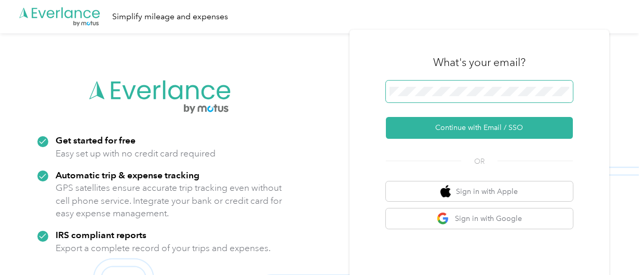  Describe the element at coordinates (101, 234) in the screenshot. I see `strong: IRS compliant reports` at that location.